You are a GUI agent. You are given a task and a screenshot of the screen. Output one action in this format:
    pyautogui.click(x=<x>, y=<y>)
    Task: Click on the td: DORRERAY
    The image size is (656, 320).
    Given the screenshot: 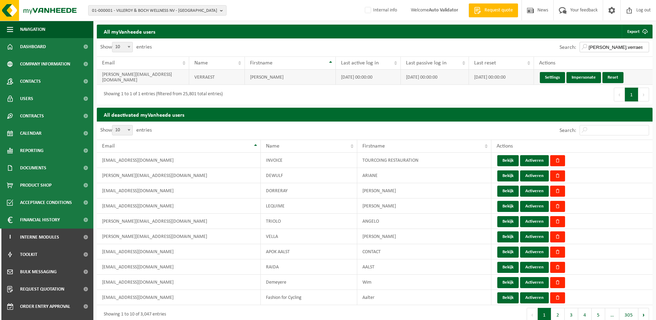 What is the action you would take?
    pyautogui.click(x=309, y=191)
    